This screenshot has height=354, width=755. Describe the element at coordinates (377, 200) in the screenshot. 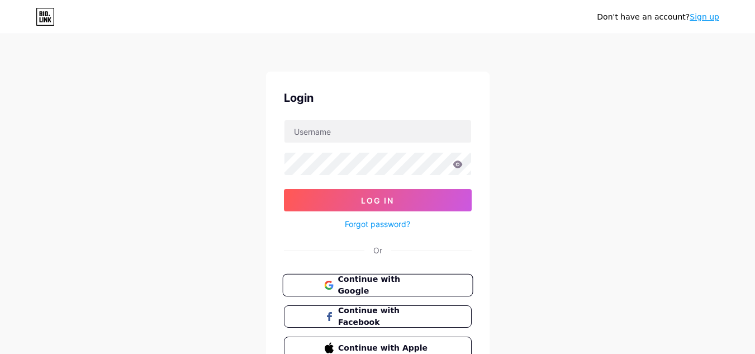

I see `span: Log In` at that location.